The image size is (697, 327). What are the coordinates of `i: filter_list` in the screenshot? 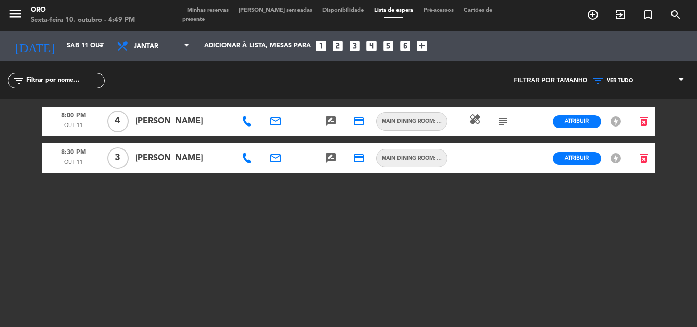 It's located at (19, 81).